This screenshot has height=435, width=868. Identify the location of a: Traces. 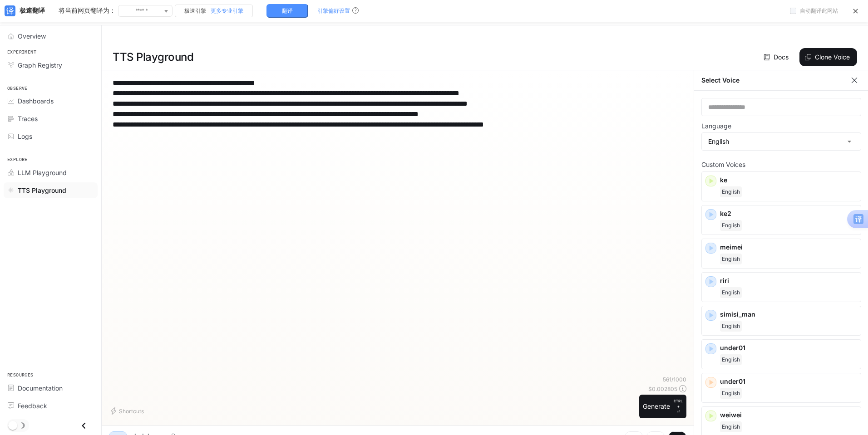
(50, 118).